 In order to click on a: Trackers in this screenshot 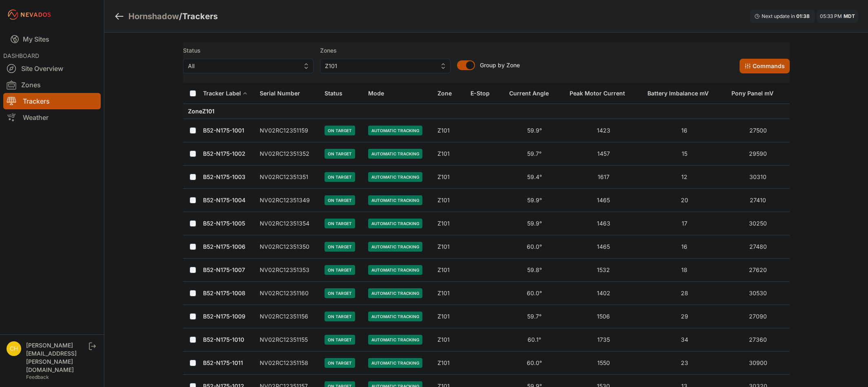, I will do `click(52, 101)`.